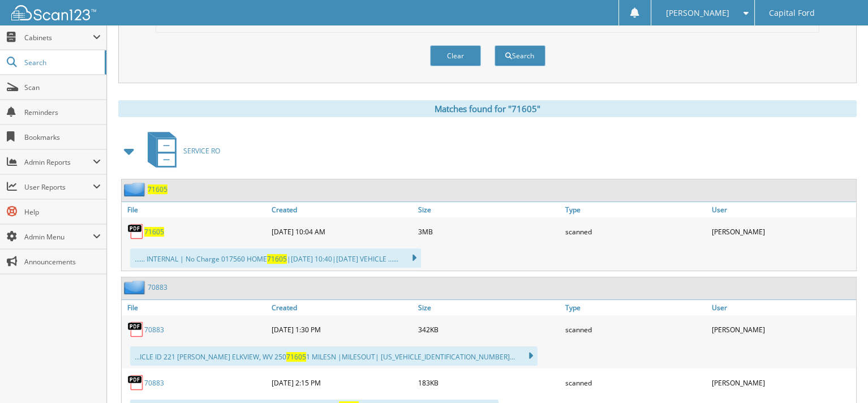 The height and width of the screenshot is (403, 868). I want to click on span: Capital Ford, so click(792, 13).